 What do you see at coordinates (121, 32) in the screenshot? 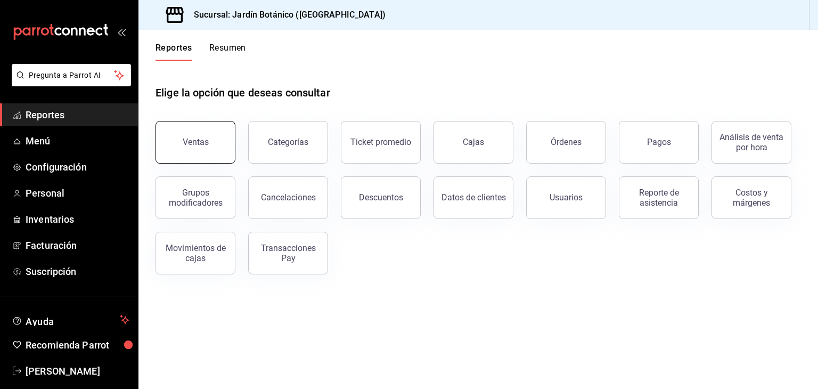
I see `button: open_drawer_menu` at bounding box center [121, 32].